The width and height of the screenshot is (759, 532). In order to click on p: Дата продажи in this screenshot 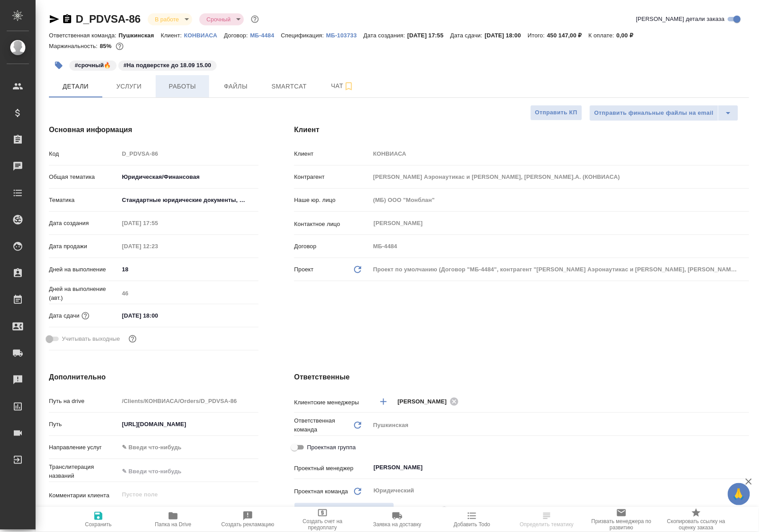, I will do `click(84, 246)`.